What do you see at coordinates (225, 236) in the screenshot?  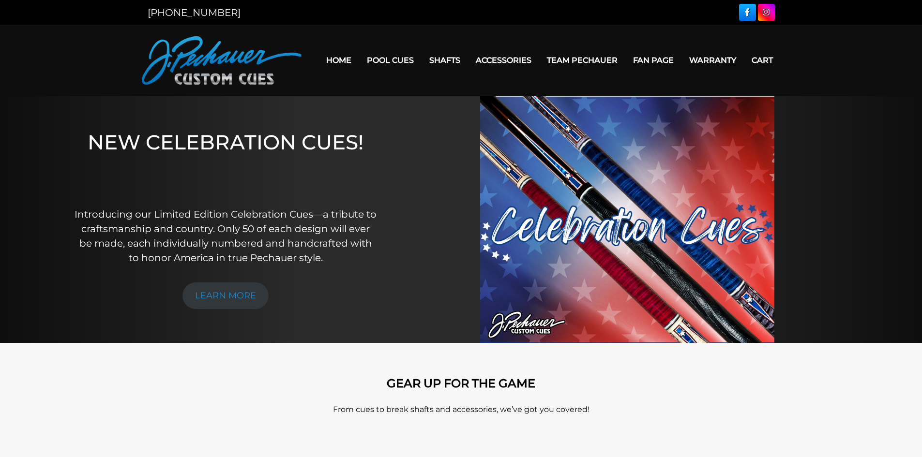 I see `p: Introducing our Limited Edition Celebration Cues—a tribute to craftsmanship and country. Only 50 ...` at bounding box center [225, 236].